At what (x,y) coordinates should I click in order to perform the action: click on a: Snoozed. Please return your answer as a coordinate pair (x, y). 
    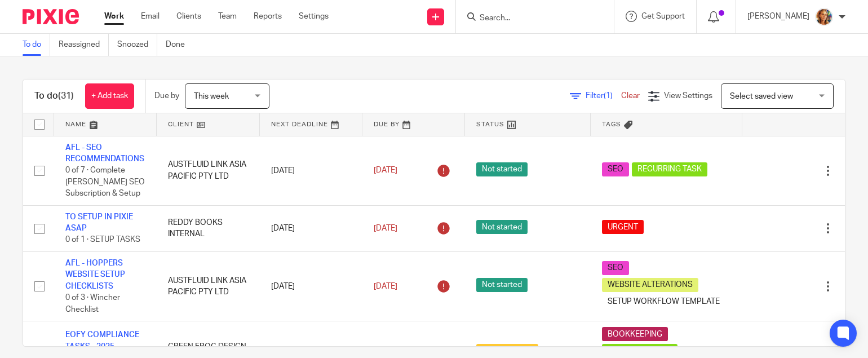
    Looking at the image, I should click on (137, 45).